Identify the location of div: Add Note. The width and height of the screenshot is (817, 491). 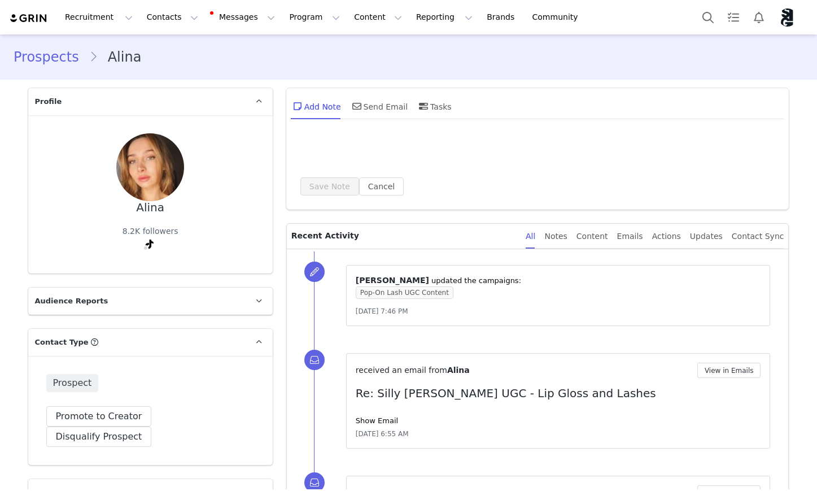
(316, 106).